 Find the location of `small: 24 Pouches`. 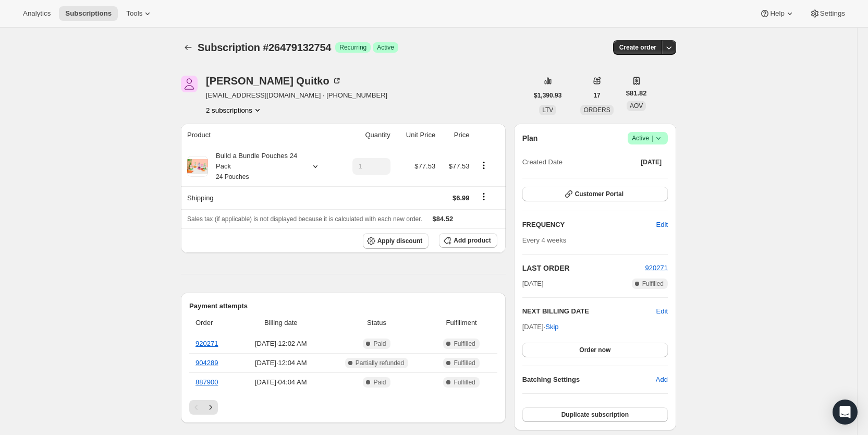

small: 24 Pouches is located at coordinates (232, 177).